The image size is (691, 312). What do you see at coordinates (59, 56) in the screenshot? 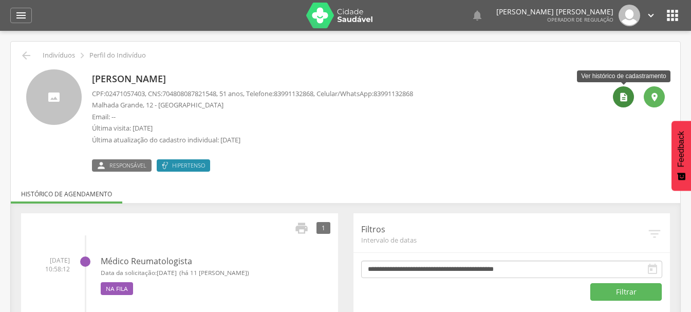
I see `p: Indivíduos` at bounding box center [59, 56].